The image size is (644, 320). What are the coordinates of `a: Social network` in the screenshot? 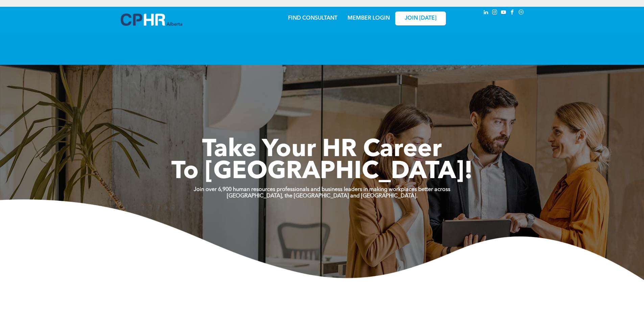 It's located at (521, 13).